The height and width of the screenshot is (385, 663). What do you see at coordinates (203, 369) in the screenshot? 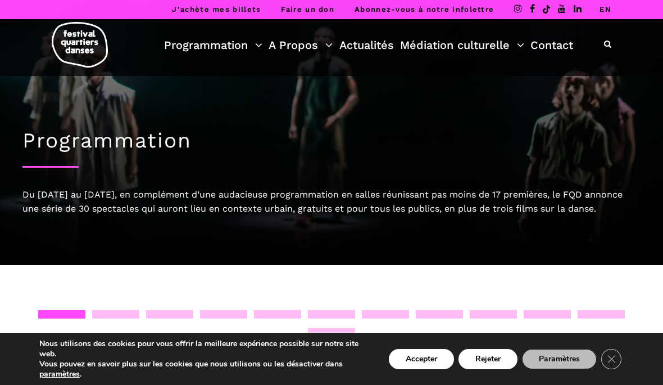
I see `p: Vous pouvez en savoir plus sur les cookies que nous utilisons ou les désactiver dans .` at bounding box center [203, 369].